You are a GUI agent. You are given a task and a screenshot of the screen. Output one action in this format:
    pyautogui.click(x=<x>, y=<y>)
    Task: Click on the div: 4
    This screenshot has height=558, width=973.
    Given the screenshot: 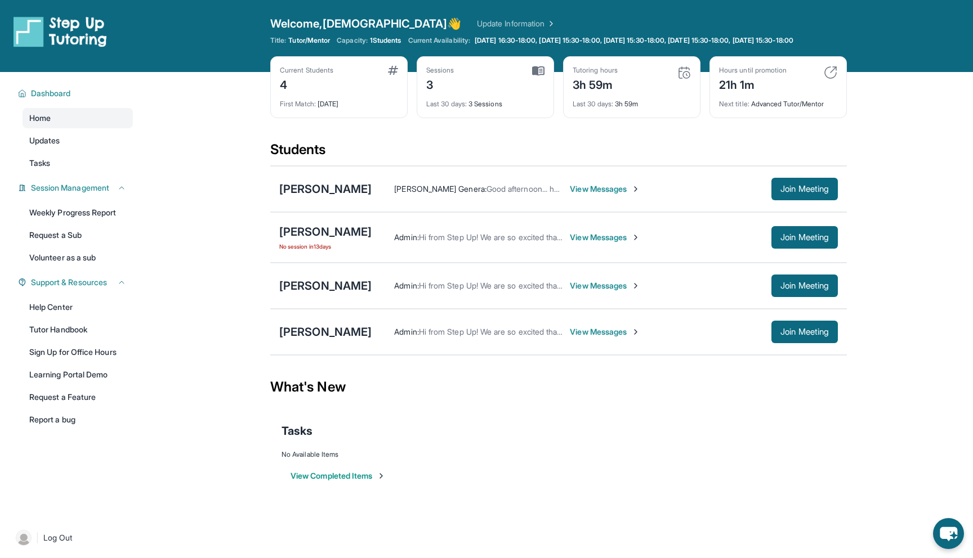 What is the action you would take?
    pyautogui.click(x=306, y=84)
    